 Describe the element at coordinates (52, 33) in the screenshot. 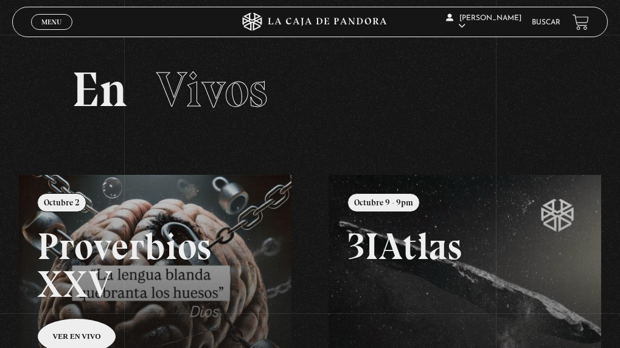

I see `span: Cerrar` at that location.